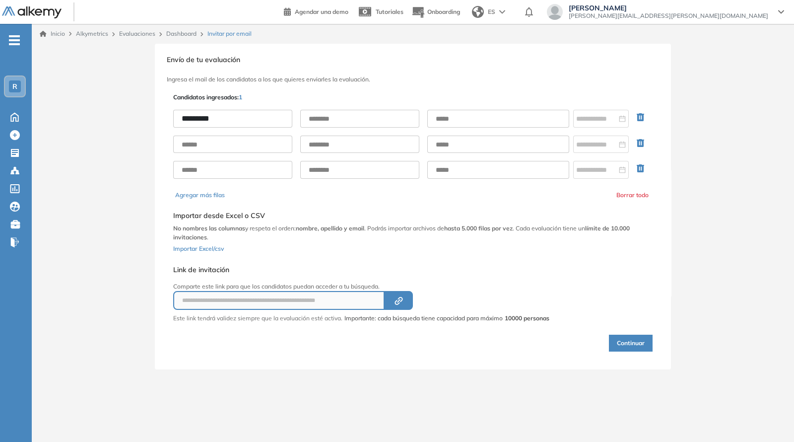  I want to click on button: Agregar más filas, so click(200, 195).